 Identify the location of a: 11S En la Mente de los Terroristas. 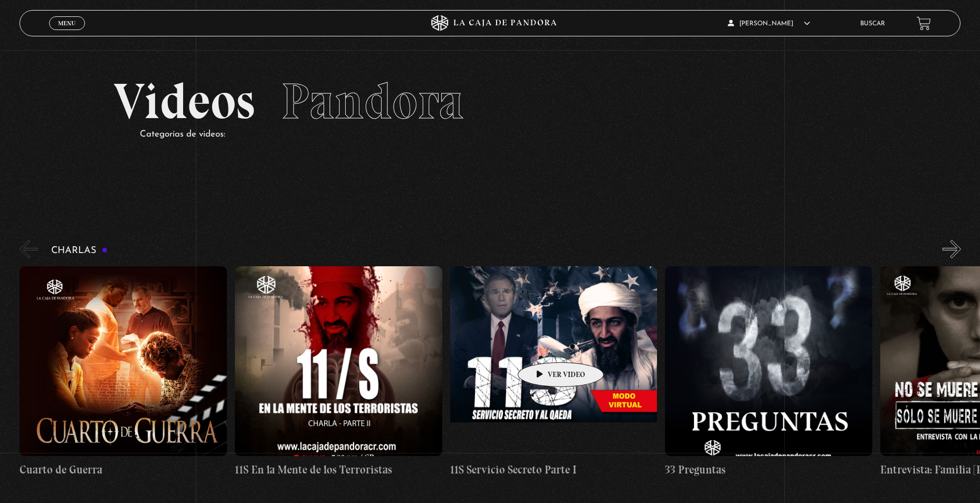
(338, 373).